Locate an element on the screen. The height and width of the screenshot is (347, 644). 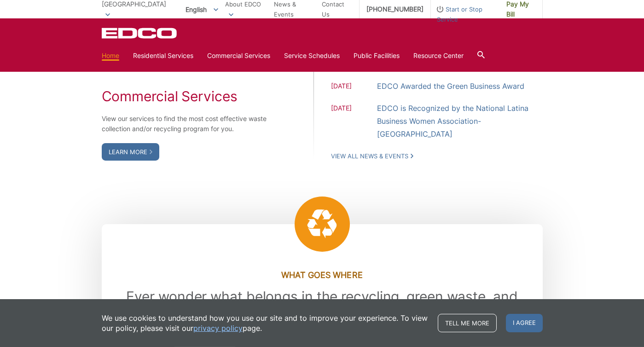
a: Residential Services is located at coordinates (163, 56).